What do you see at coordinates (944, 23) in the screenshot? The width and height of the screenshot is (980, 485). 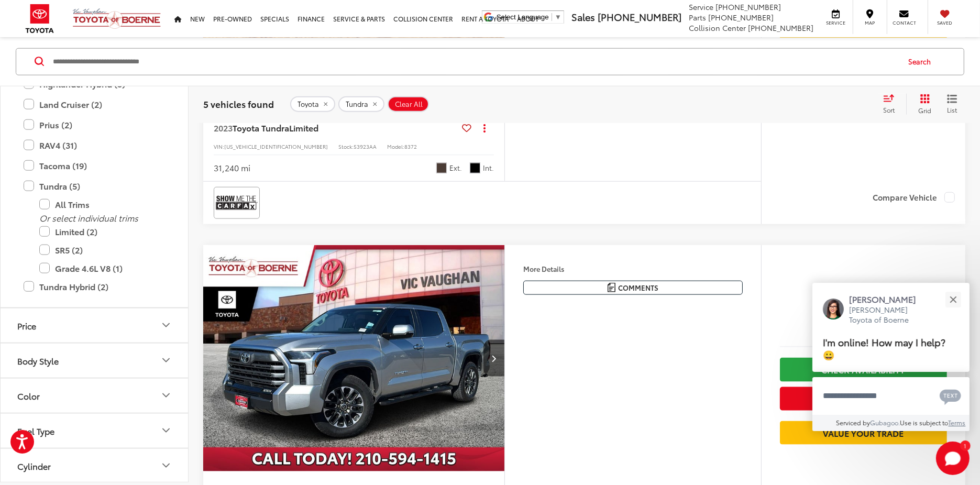 I see `span: Saved` at bounding box center [944, 23].